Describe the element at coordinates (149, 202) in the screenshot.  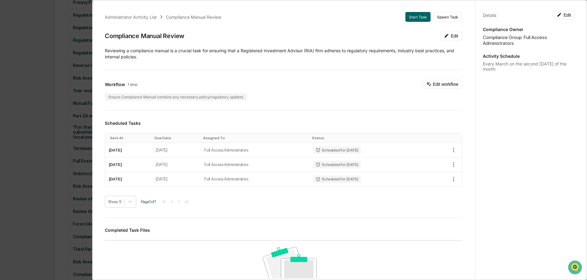
I see `span: Page 1 of 1` at that location.